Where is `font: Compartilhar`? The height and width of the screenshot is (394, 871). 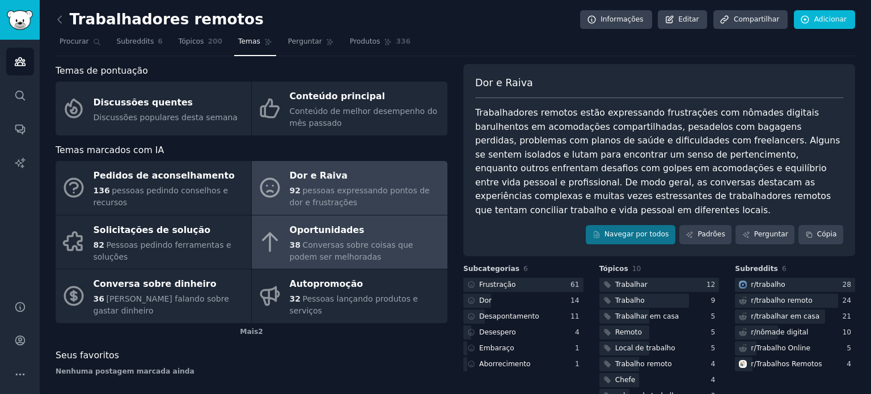 font: Compartilhar is located at coordinates (756, 19).